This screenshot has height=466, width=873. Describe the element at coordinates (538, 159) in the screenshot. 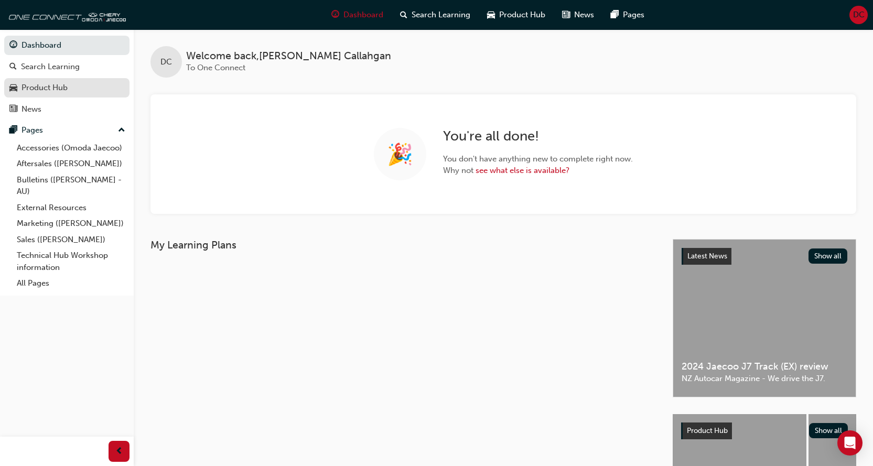

I see `span: You don't have anything new to complete right now.` at that location.